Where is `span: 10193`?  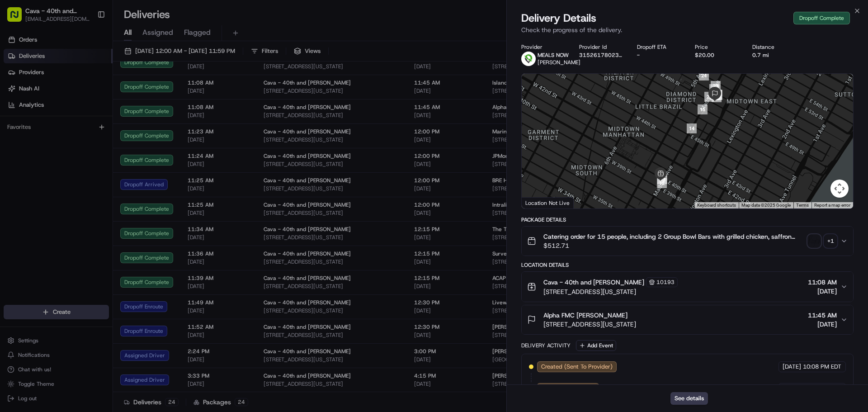
span: 10193 is located at coordinates (665, 282).